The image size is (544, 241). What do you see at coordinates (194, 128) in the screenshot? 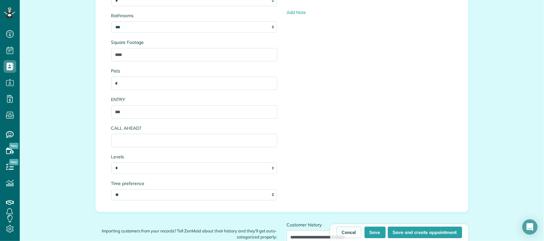
I see `label: CALL AHEAD?` at bounding box center [194, 128].